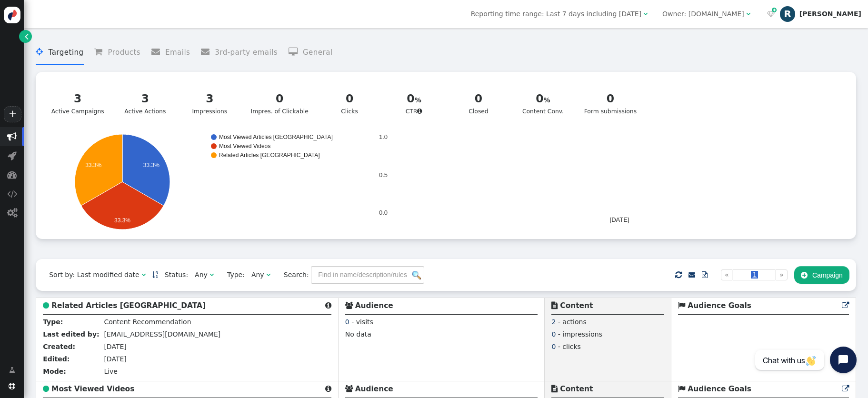 Image resolution: width=868 pixels, height=398 pixels. I want to click on a: 0Form submissions, so click(610, 103).